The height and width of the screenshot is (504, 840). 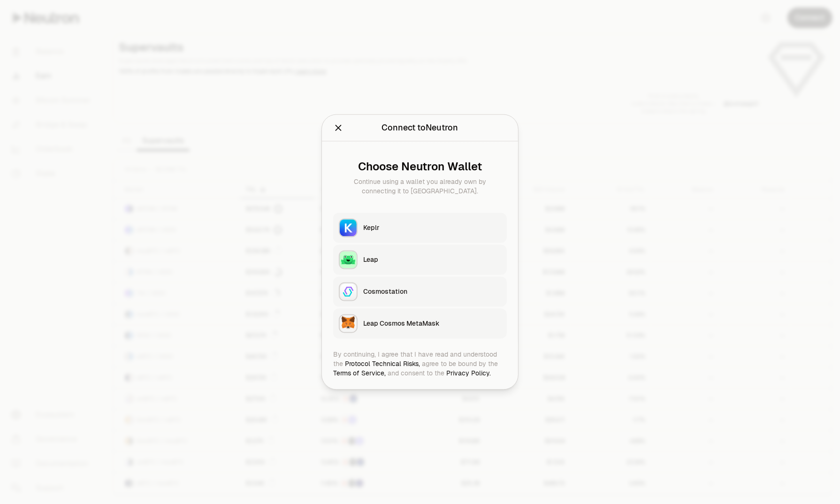 What do you see at coordinates (432, 228) in the screenshot?
I see `div: Keplr` at bounding box center [432, 228].